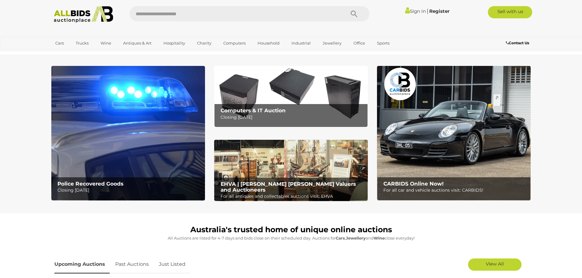 The width and height of the screenshot is (582, 278). Describe the element at coordinates (82, 265) in the screenshot. I see `a: Upcoming Auctions` at that location.